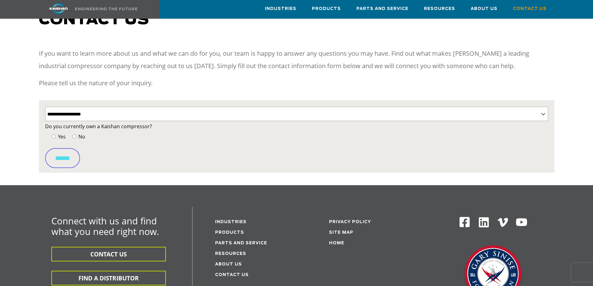 The width and height of the screenshot is (593, 286). I want to click on label: Do you currently own a Kaishan compressor?, so click(297, 126).